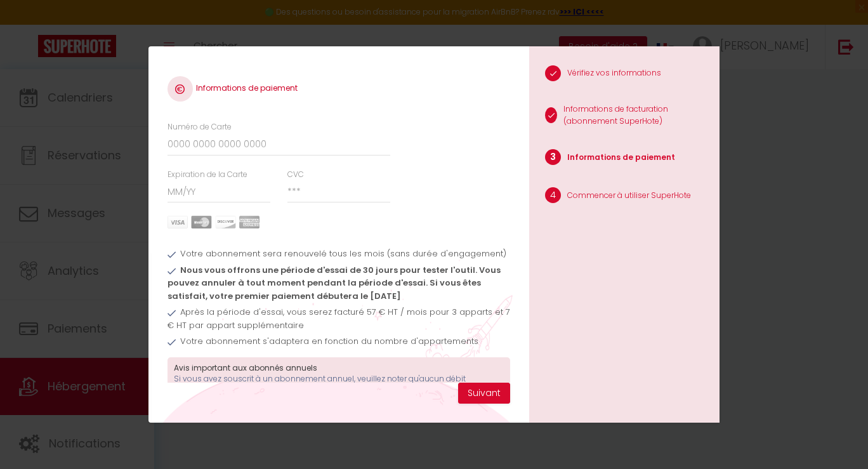  I want to click on span: Nous vous offrons une période d'essai de 30 jours pour tester l'outil. Vous pouvez annuler à tout..., so click(334, 283).